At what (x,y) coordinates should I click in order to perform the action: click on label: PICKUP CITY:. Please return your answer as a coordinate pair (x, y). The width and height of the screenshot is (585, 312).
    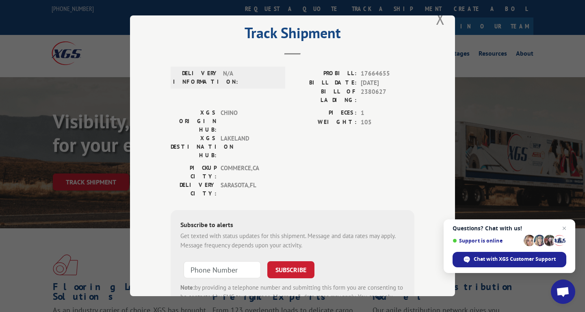
    Looking at the image, I should click on (194, 172).